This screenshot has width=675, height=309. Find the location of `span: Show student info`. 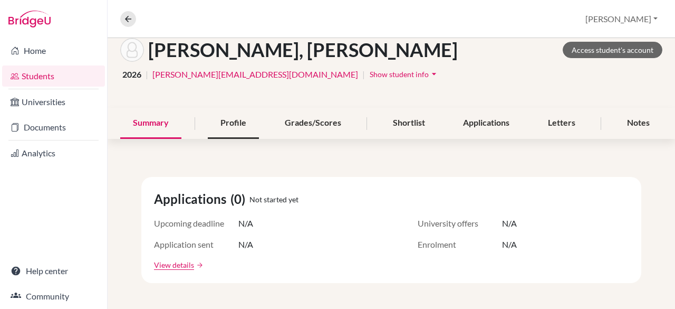

span: Show student info is located at coordinates (399, 74).